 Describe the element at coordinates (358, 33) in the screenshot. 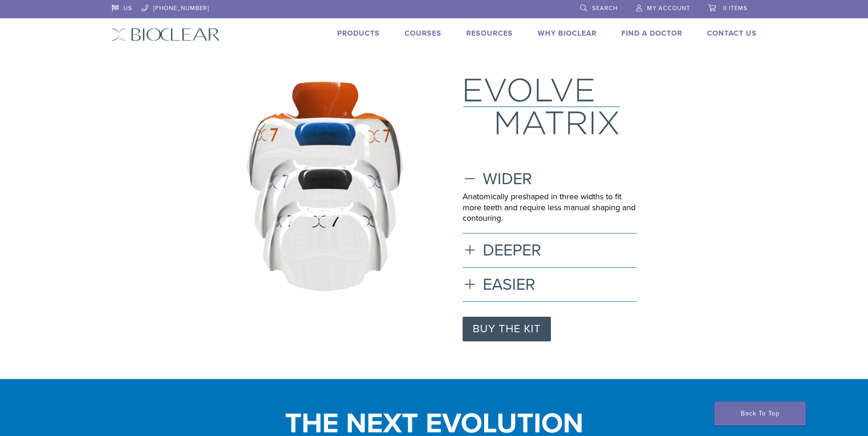

I see `a: Products` at that location.